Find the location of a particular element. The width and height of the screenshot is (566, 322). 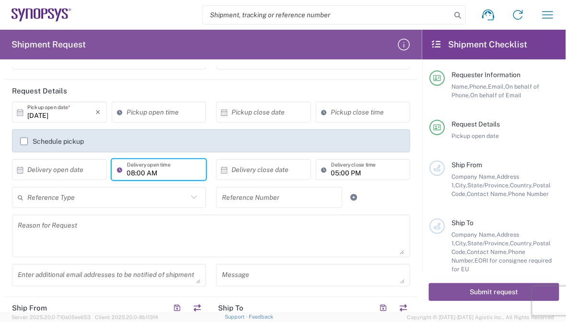

a: Support is located at coordinates (237, 317).